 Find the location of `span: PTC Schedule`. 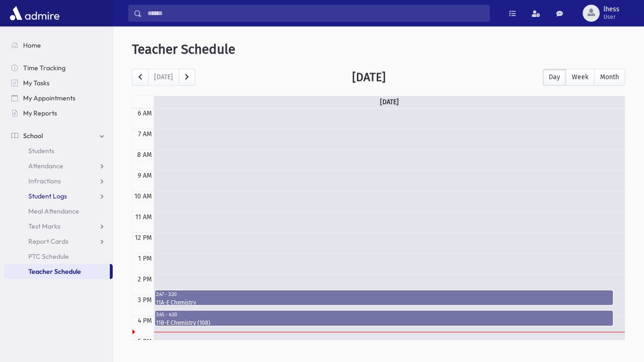

span: PTC Schedule is located at coordinates (48, 257).